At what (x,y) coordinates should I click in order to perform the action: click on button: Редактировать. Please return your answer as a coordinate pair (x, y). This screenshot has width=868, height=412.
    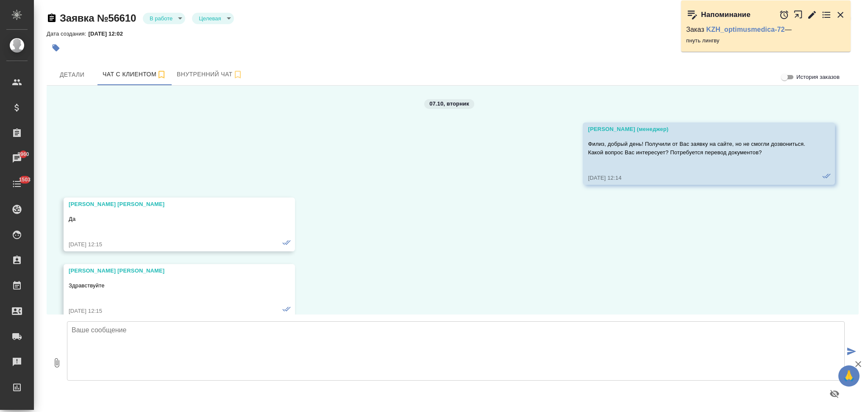
    Looking at the image, I should click on (812, 15).